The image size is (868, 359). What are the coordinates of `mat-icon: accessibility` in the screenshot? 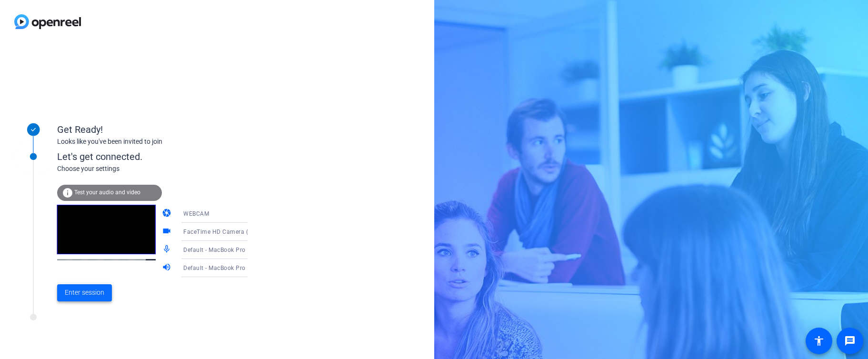 It's located at (819, 341).